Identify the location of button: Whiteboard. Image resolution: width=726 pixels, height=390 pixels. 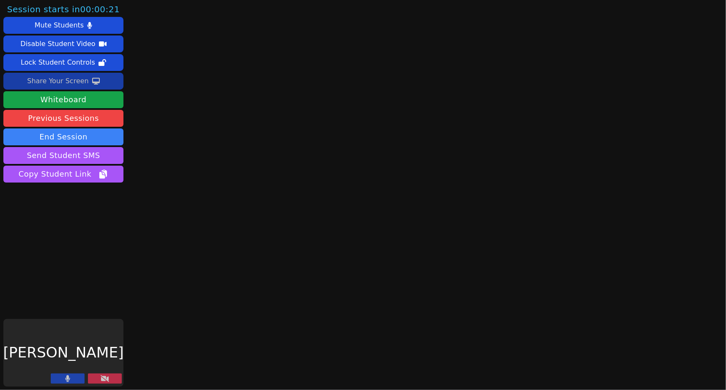
(63, 100).